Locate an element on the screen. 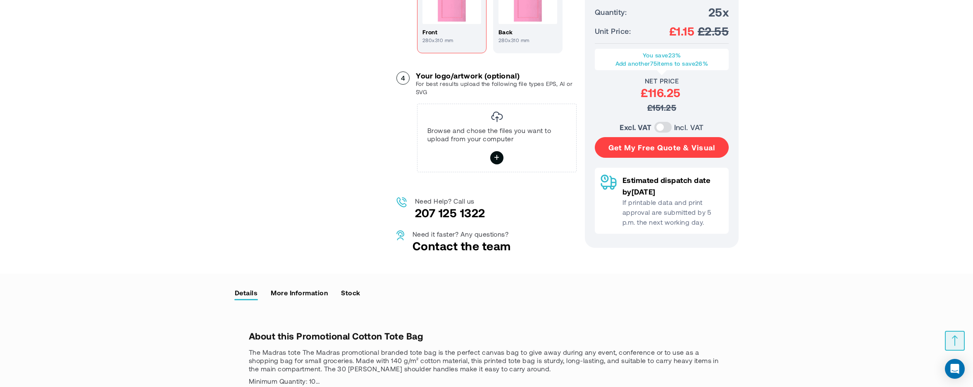 The width and height of the screenshot is (973, 387). p: If printable data and print approval are submitted by 5 p.m. the next working day. is located at coordinates (672, 212).